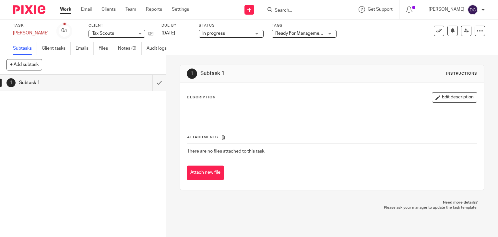 This screenshot has height=237, width=498. I want to click on div: 0, so click(65, 30).